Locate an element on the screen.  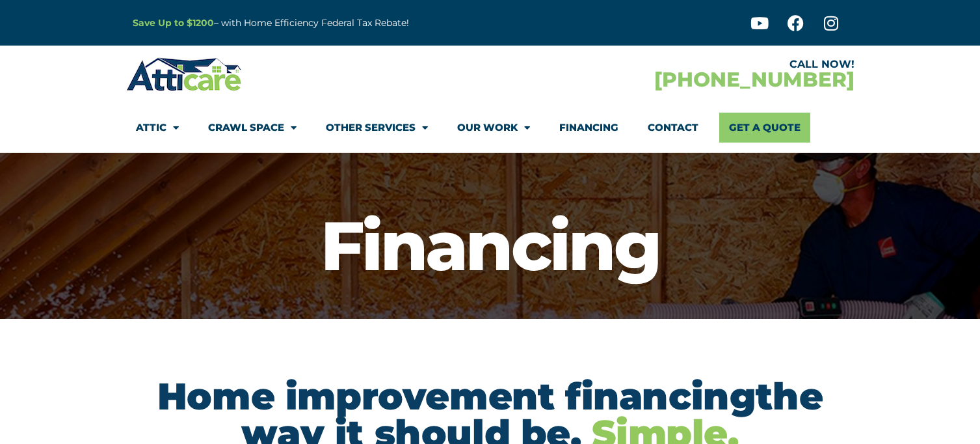
a: Other Services is located at coordinates (376, 127).